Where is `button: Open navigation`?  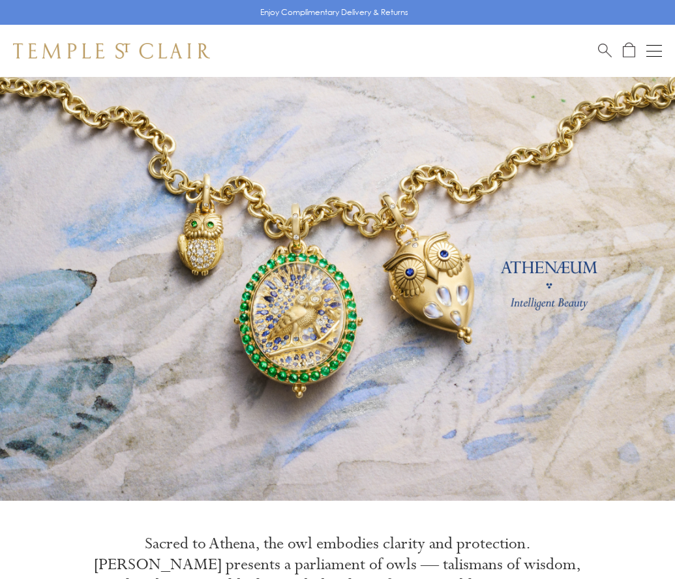 button: Open navigation is located at coordinates (654, 51).